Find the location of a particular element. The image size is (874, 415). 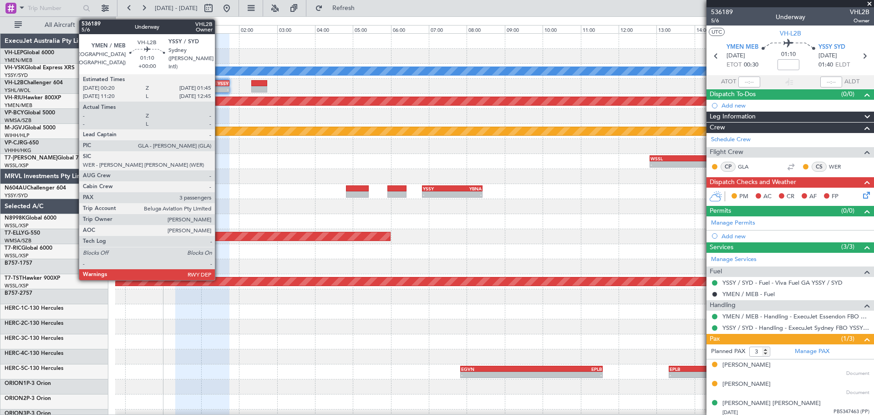

div: EGVN is located at coordinates (496, 369).